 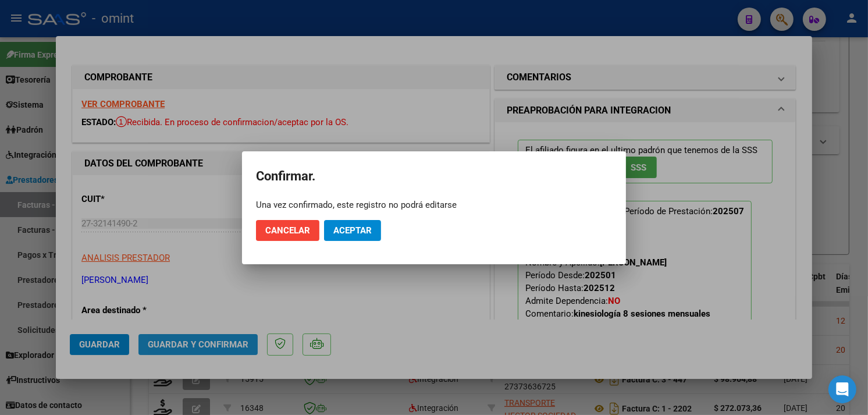 I want to click on button: Aceptar, so click(x=352, y=231).